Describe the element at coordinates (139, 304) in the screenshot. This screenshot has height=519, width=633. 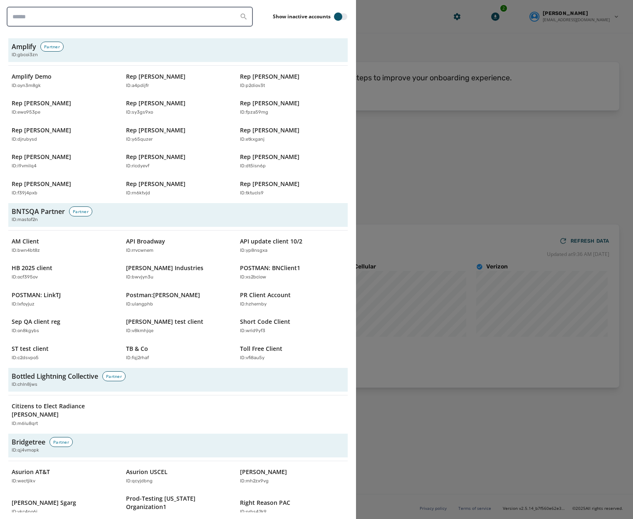
I see `p: ID: ulangphb` at that location.